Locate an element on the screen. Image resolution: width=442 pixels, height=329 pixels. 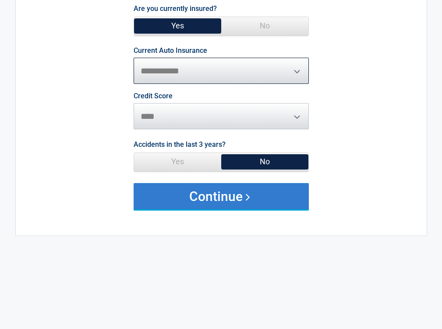
label: Current Auto Insurance is located at coordinates (170, 51).